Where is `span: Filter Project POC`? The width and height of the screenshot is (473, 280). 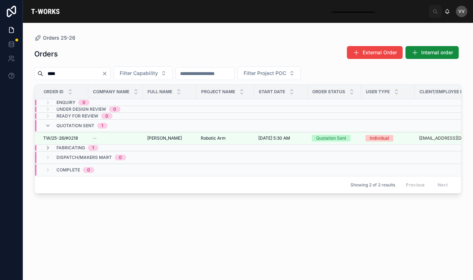 span: Filter Project POC is located at coordinates (265, 73).